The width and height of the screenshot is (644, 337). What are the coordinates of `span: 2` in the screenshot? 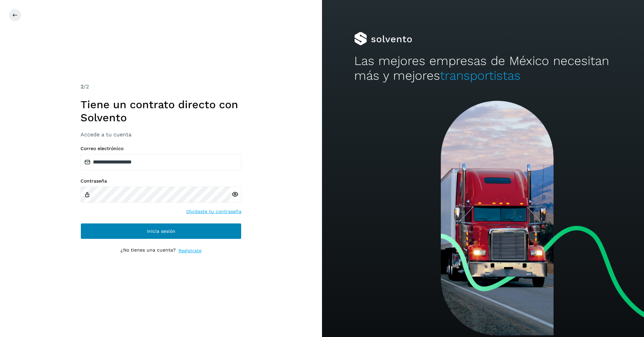 It's located at (82, 86).